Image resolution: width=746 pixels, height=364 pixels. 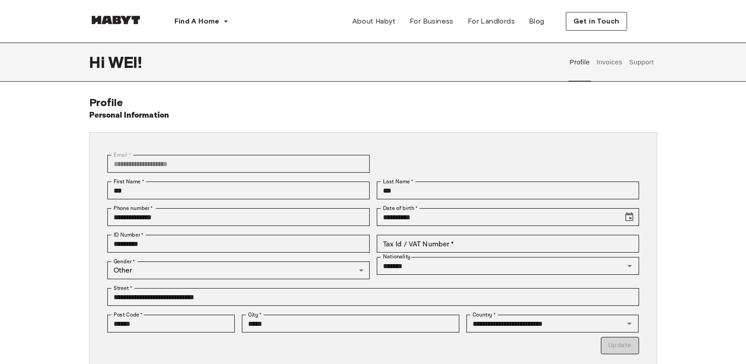 What do you see at coordinates (579, 62) in the screenshot?
I see `button: Profile` at bounding box center [579, 62].